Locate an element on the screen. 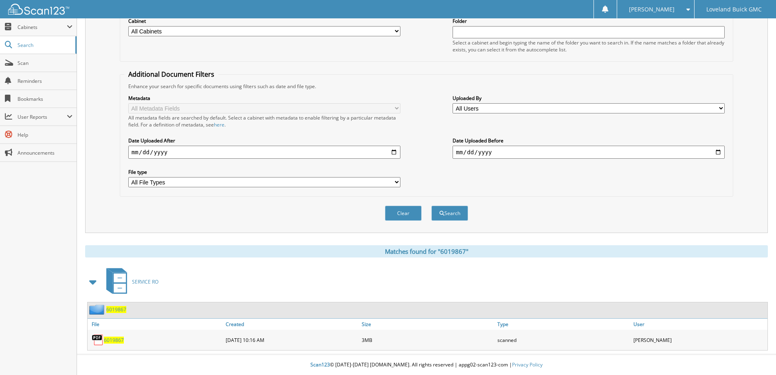 The width and height of the screenshot is (776, 375). div: 3MB is located at coordinates (428, 340).